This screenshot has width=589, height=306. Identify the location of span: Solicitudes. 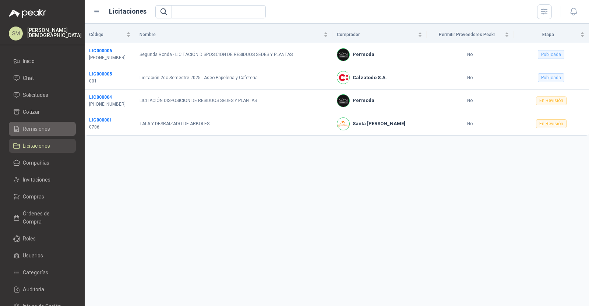
(35, 95).